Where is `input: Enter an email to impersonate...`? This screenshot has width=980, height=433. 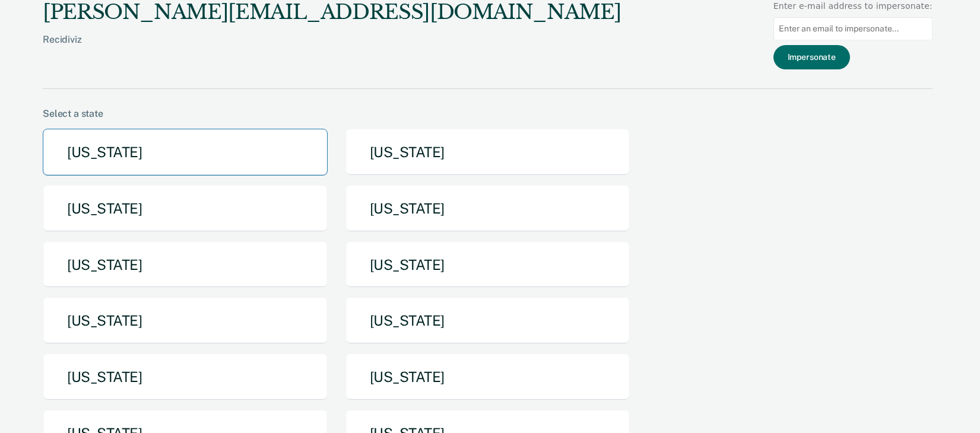
input: Enter an email to impersonate... is located at coordinates (853, 28).